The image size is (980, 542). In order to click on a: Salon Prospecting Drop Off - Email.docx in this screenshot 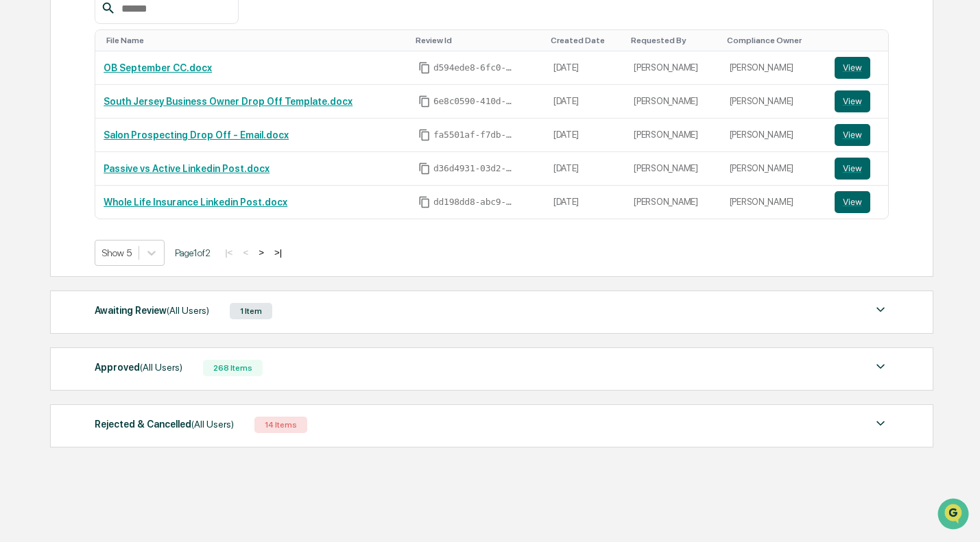, I will do `click(196, 135)`.